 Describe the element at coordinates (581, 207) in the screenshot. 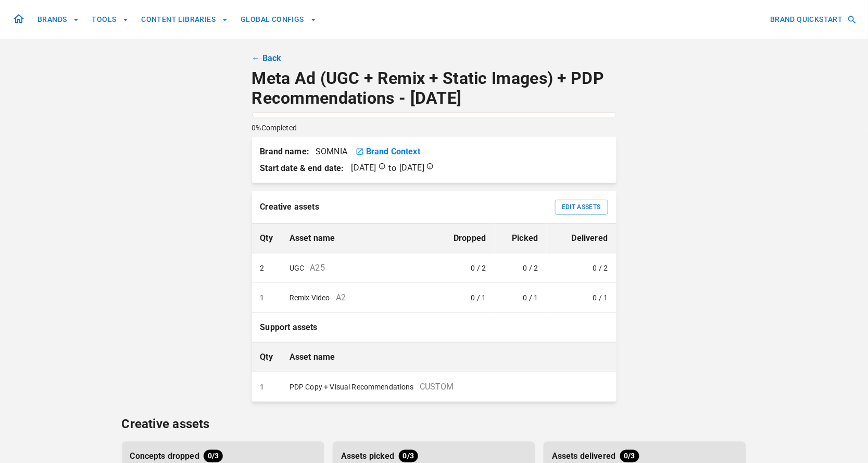

I see `button: Edit Assets` at that location.